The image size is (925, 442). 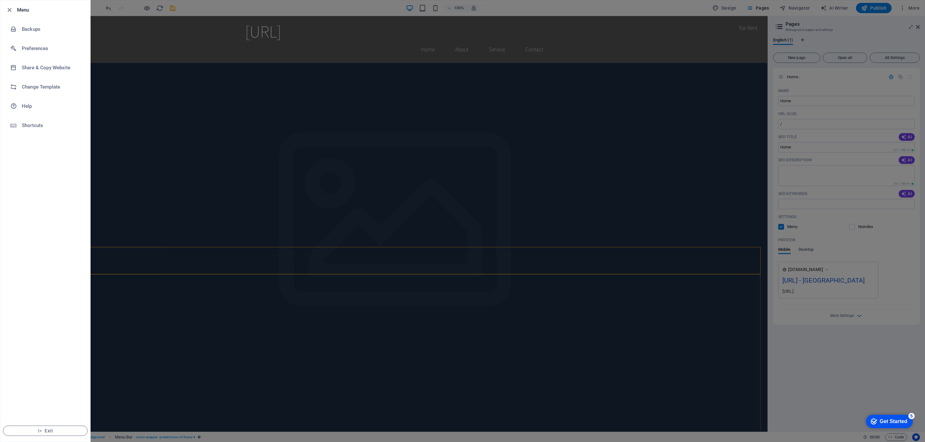 What do you see at coordinates (51, 68) in the screenshot?
I see `h6: Share & Copy Website` at bounding box center [51, 68].